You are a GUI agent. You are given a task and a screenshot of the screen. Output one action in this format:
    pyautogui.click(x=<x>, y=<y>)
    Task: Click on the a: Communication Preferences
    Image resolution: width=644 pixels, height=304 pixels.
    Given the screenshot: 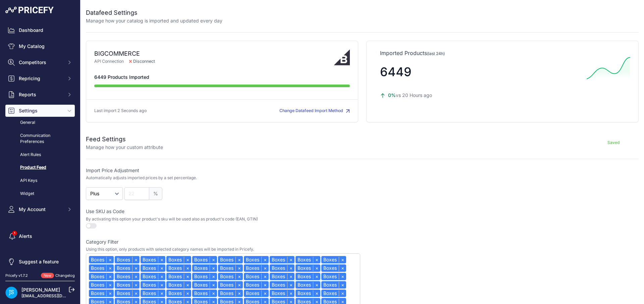 What is the action you would take?
    pyautogui.click(x=40, y=139)
    